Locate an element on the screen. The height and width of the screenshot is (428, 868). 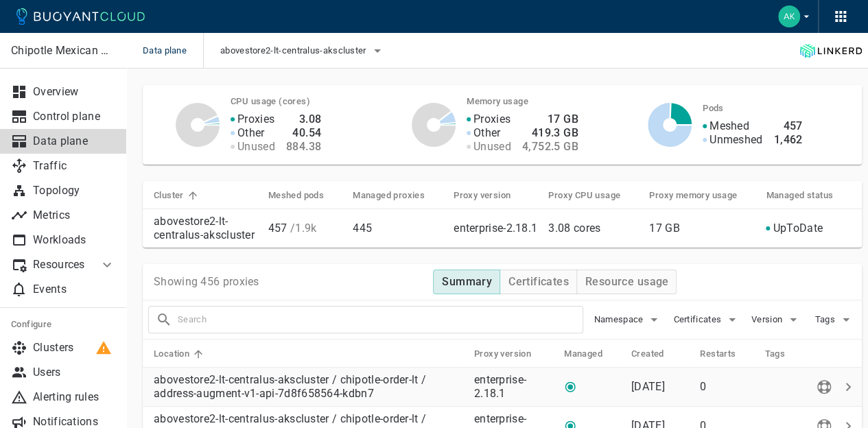
button: abovestore2-lt-centralus-akscluster is located at coordinates (302, 50).